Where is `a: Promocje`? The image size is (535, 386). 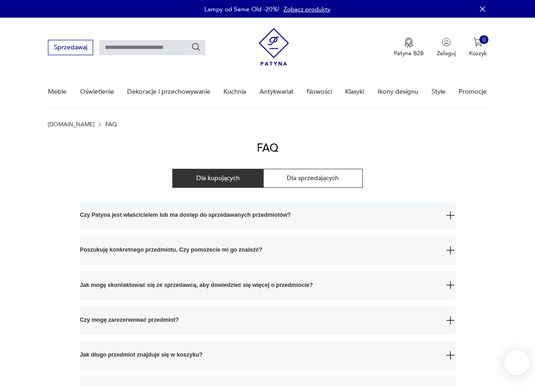
a: Promocje is located at coordinates (472, 91).